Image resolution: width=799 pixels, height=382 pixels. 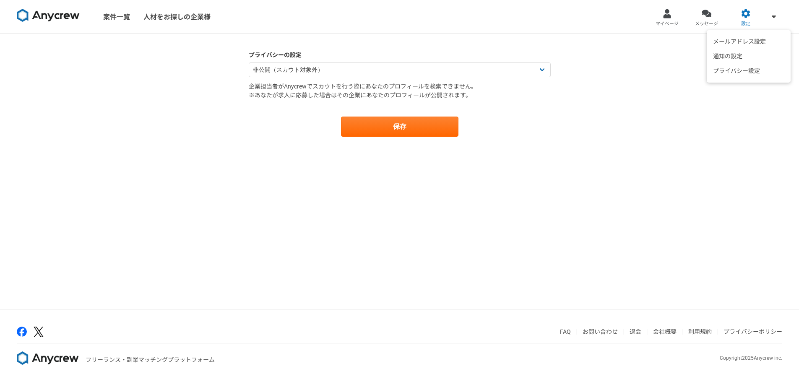 What do you see at coordinates (565, 332) in the screenshot?
I see `a: FAQ` at bounding box center [565, 332].